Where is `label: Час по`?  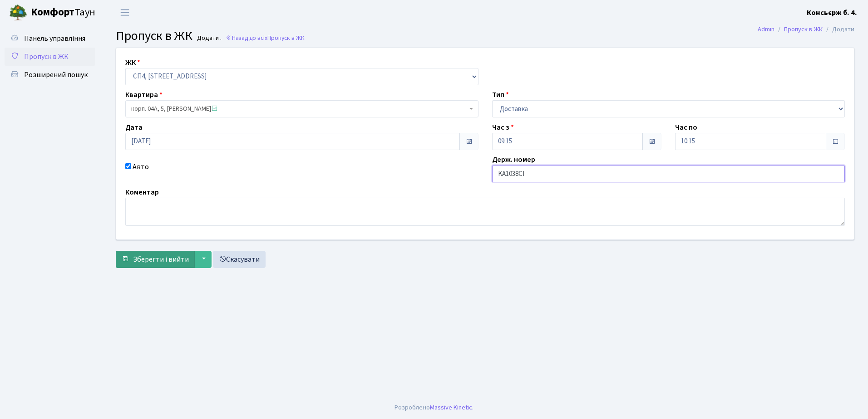 label: Час по is located at coordinates (686, 128).